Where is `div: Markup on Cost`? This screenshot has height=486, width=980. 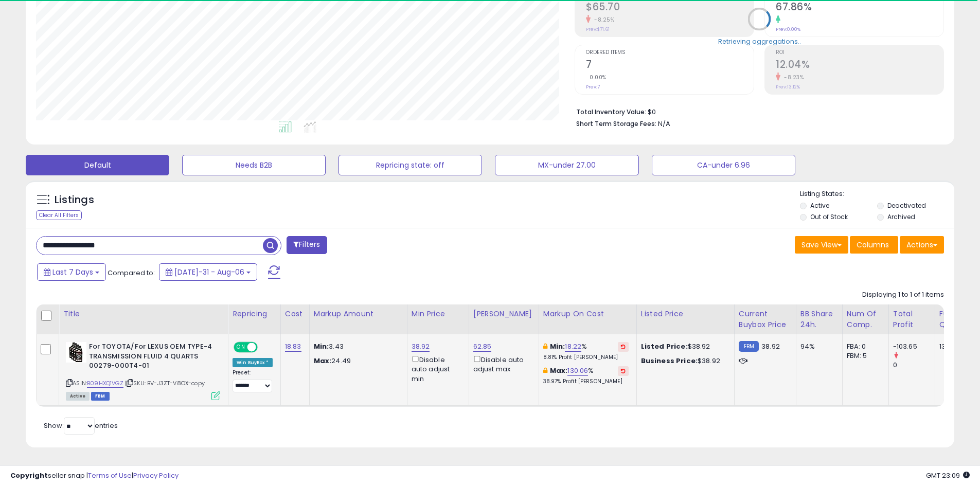 div: Markup on Cost is located at coordinates (588, 314).